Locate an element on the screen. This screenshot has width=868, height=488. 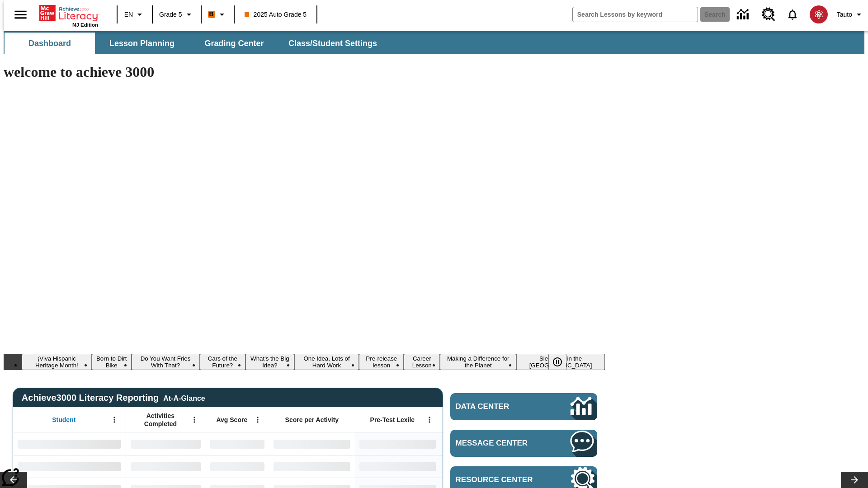
h1: welcome to achieve 3000 is located at coordinates (305, 72).